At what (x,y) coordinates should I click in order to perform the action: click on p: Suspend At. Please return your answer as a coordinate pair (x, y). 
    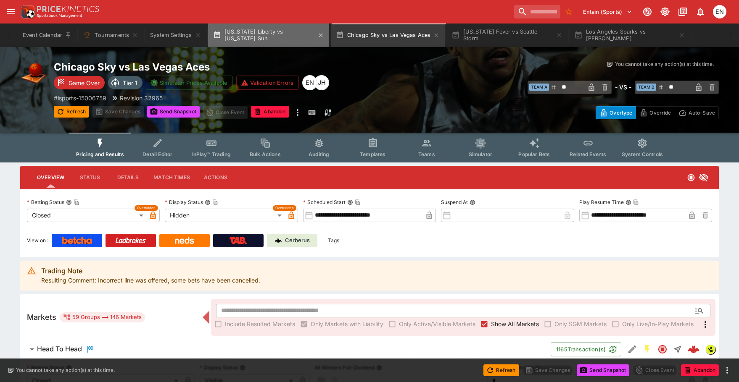
    Looking at the image, I should click on (454, 202).